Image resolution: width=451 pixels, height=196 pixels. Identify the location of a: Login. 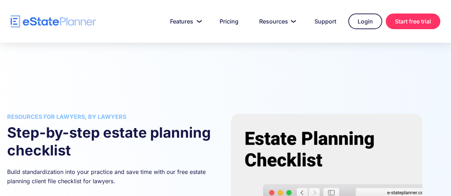
(365, 21).